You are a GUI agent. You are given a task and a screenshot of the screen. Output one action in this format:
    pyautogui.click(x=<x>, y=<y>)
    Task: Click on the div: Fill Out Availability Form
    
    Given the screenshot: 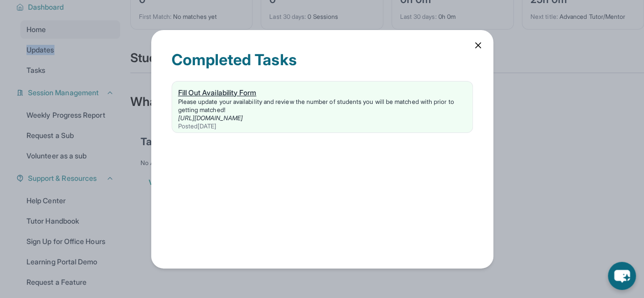 What is the action you would take?
    pyautogui.click(x=322, y=93)
    